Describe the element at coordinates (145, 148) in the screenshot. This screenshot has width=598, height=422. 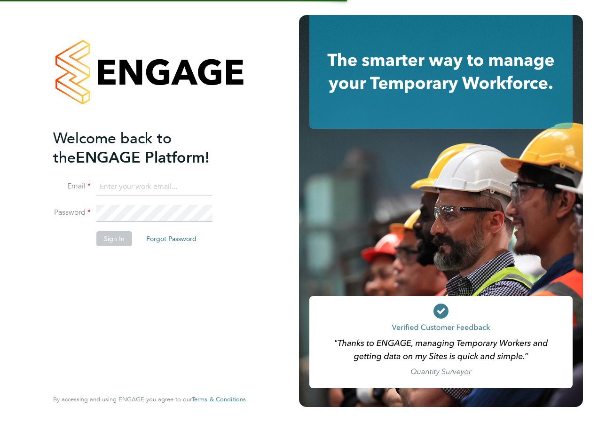
I see `h2: ENGAGE Platform!` at that location.